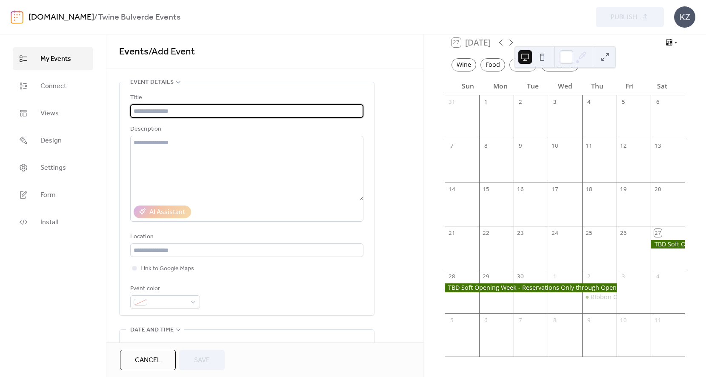  Describe the element at coordinates (56, 59) in the screenshot. I see `span: My Events` at that location.